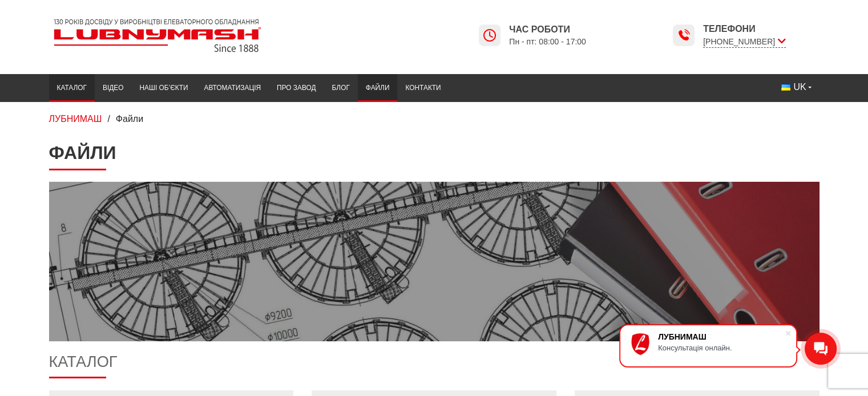 The image size is (868, 396). I want to click on div: ЛУБНИМАШ, so click(722, 337).